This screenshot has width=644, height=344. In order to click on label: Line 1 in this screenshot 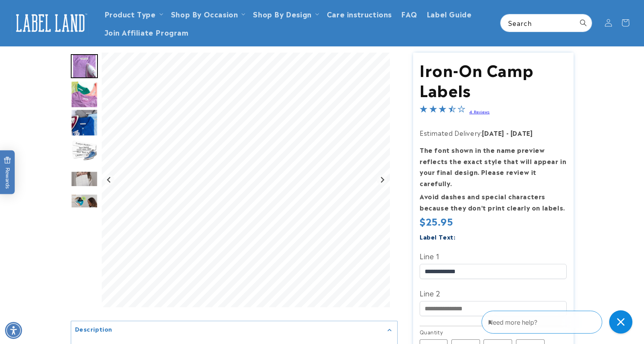, I will do `click(493, 256)`.